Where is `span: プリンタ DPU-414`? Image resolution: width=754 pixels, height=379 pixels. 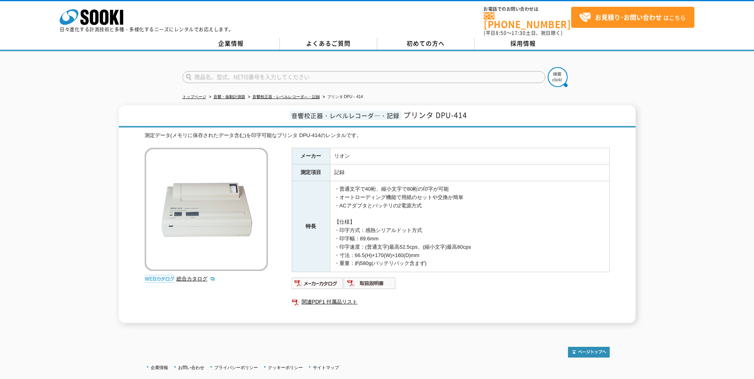
span: プリンタ DPU-414 is located at coordinates (435, 115).